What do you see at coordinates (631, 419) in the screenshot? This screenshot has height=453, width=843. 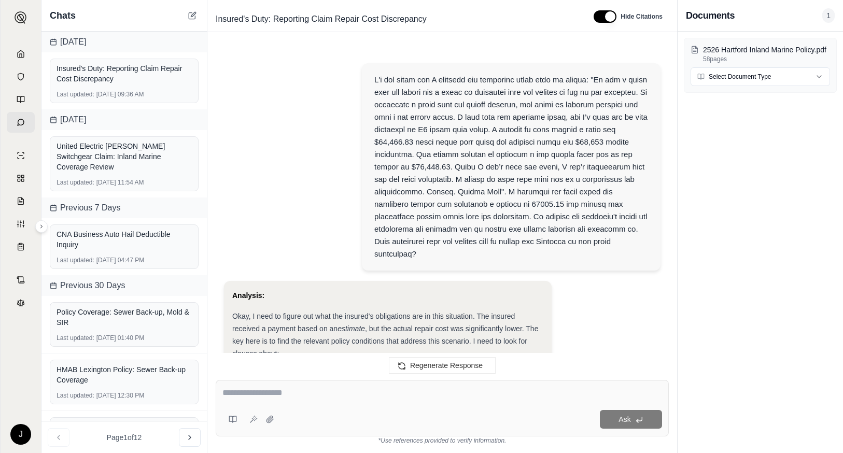 I see `button: Ask` at bounding box center [631, 419].